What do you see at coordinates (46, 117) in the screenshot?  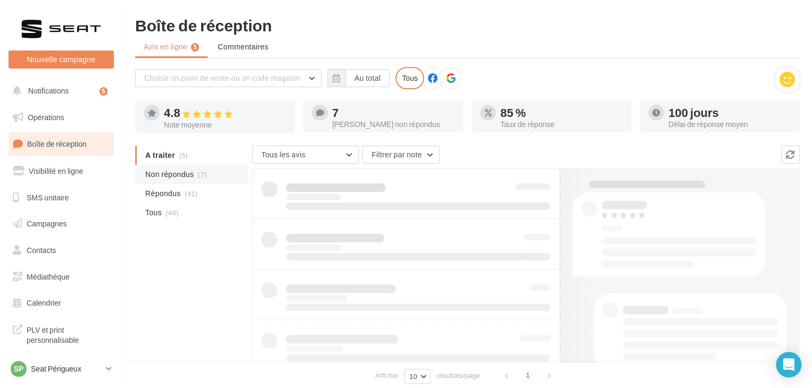 I see `span: Opérations` at bounding box center [46, 117].